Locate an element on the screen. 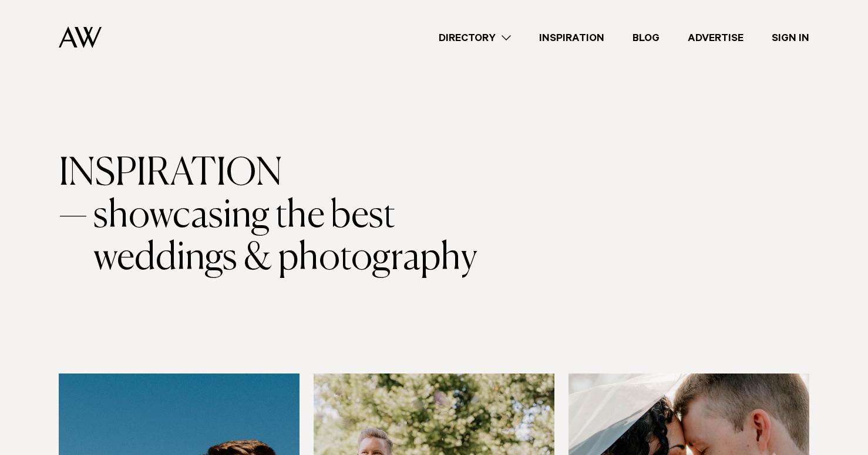 The height and width of the screenshot is (455, 868). h1: INSPIRATION is located at coordinates (434, 216).